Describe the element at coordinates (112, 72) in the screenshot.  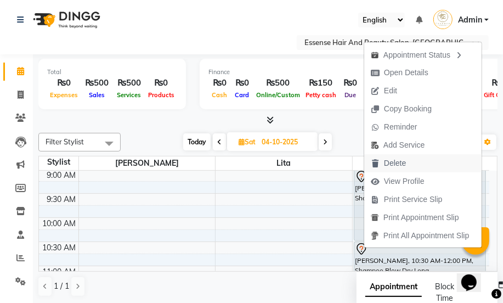
I see `div: Total` at that location.